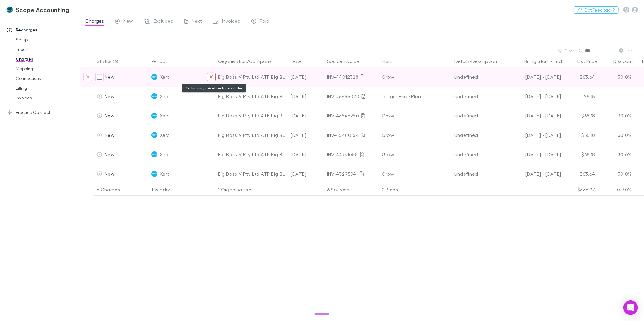  I want to click on button: Got Feedback?, so click(596, 10).